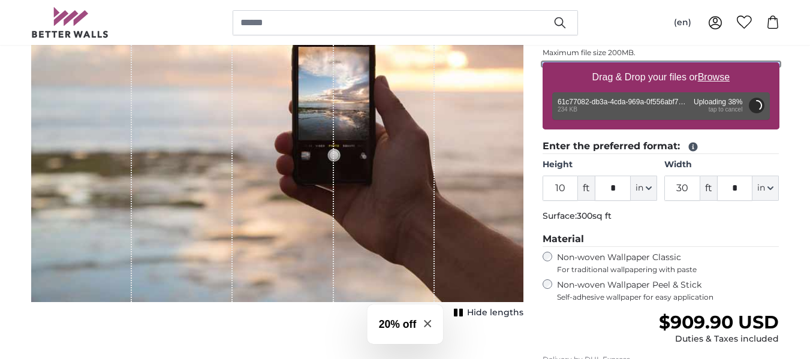 Image resolution: width=810 pixels, height=359 pixels. I want to click on legend: Enter the preferred format:, so click(661, 146).